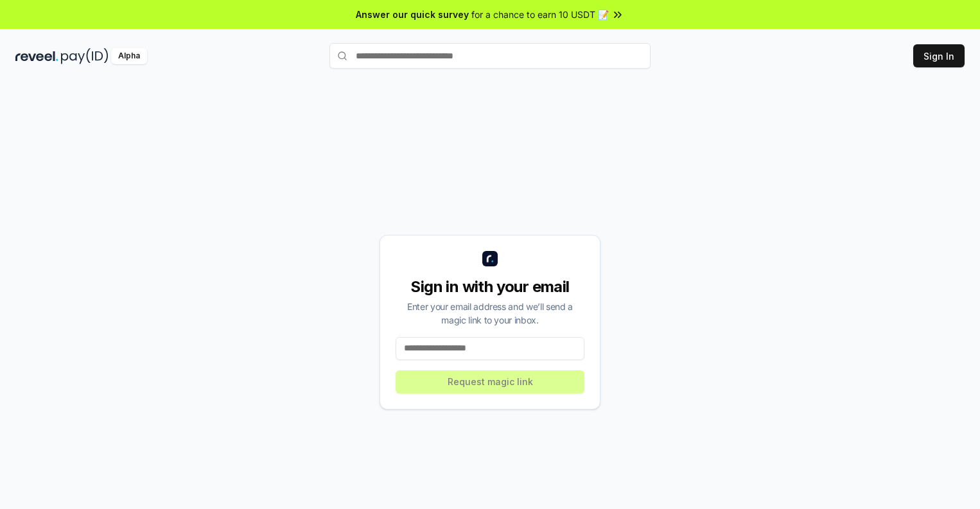 The width and height of the screenshot is (980, 509). What do you see at coordinates (939, 56) in the screenshot?
I see `button: Sign In` at bounding box center [939, 56].